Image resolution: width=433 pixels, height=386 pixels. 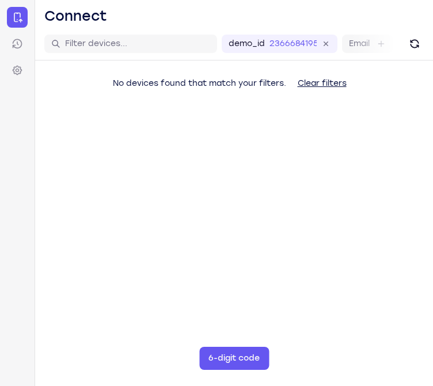 I want to click on input: Filter devices..., so click(x=138, y=44).